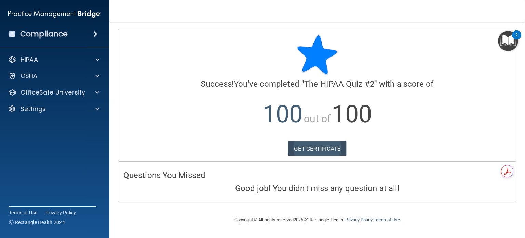 The height and width of the screenshot is (238, 525). What do you see at coordinates (517, 39) in the screenshot?
I see `div: 2` at bounding box center [517, 39].